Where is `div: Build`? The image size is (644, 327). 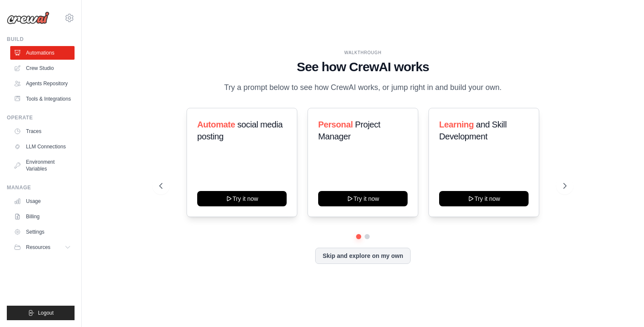
div: Build is located at coordinates (41, 39).